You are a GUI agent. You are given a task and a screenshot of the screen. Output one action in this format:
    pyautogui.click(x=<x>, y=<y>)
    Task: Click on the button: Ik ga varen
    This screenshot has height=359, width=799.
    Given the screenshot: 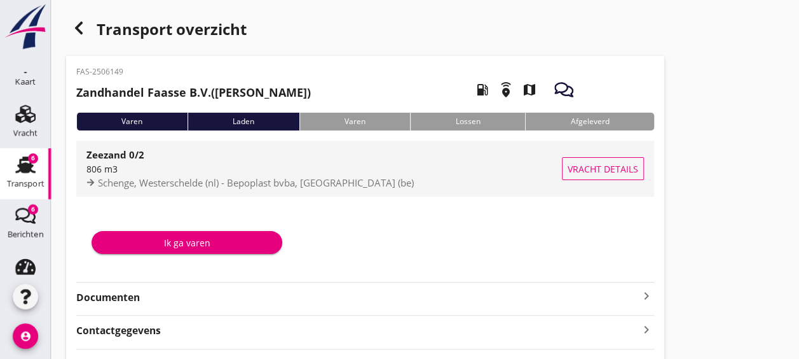 What is the action you would take?
    pyautogui.click(x=187, y=242)
    